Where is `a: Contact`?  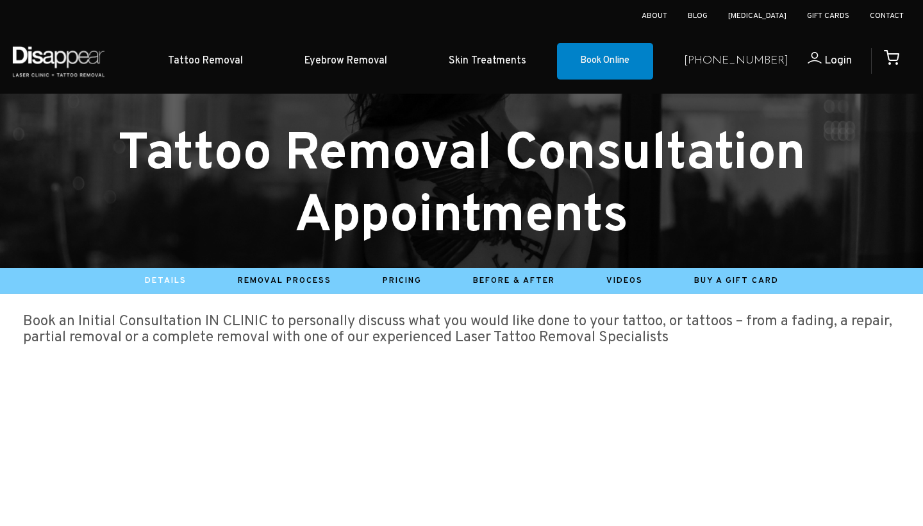 a: Contact is located at coordinates (887, 16).